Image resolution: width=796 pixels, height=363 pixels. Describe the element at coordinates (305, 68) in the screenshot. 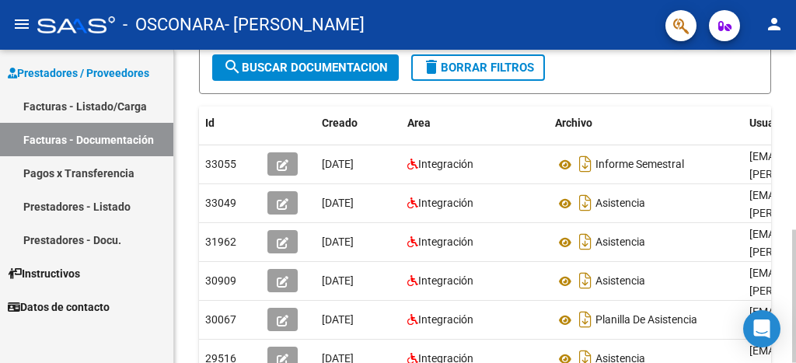

I see `span: Buscar Documentacion` at that location.